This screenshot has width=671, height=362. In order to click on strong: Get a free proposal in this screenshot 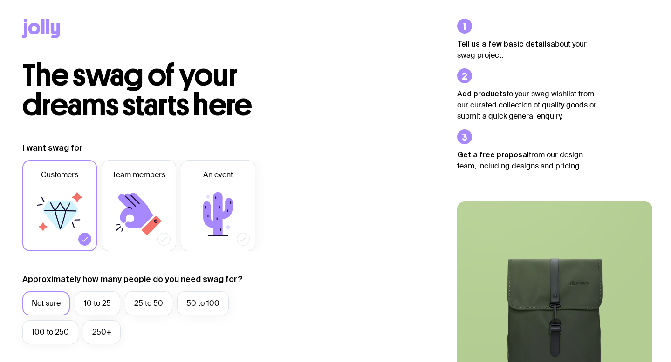, I will do `click(493, 155)`.